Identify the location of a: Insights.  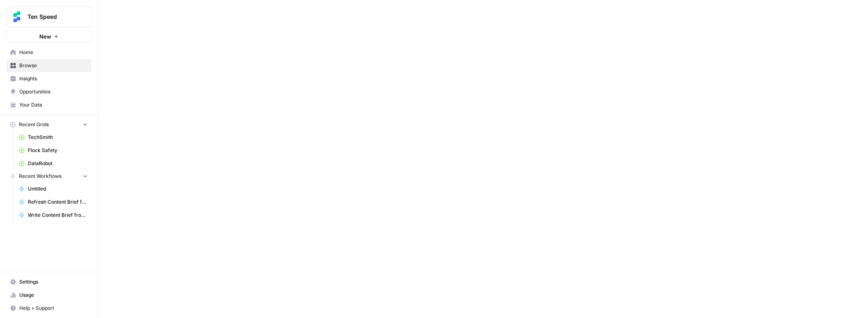
(49, 79).